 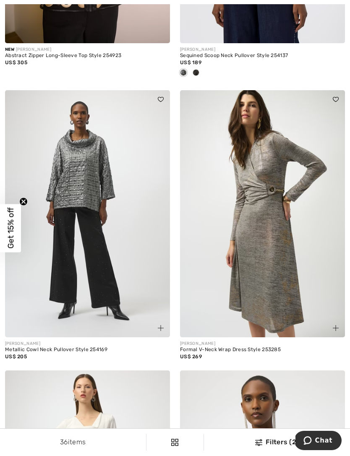 What do you see at coordinates (262, 214) in the screenshot?
I see `a: Formal V-Neck Wrap Dress Style 253285. Beige/multi` at bounding box center [262, 214].